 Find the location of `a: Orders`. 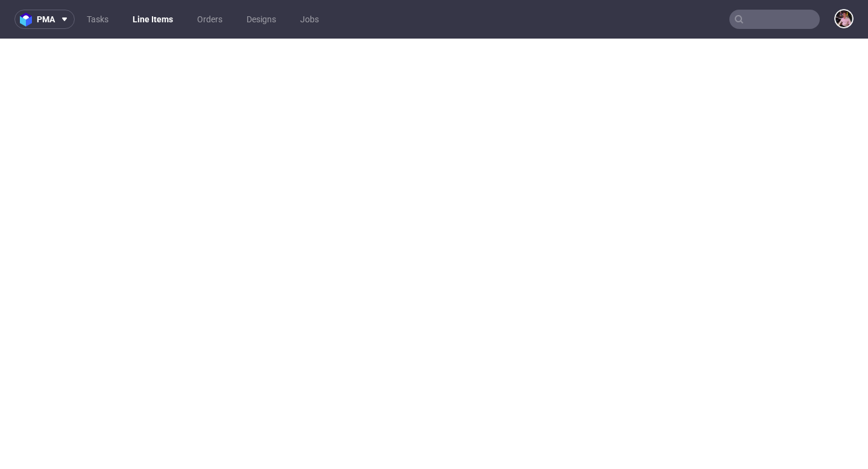

a: Orders is located at coordinates (210, 19).